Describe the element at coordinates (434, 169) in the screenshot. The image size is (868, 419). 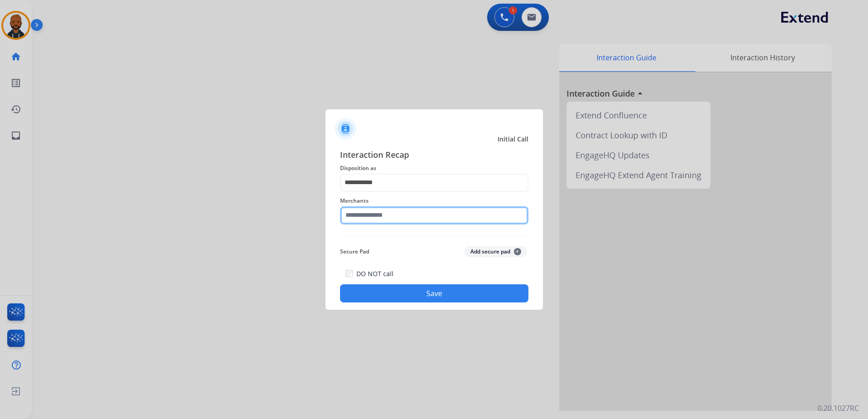
I see `span: Disposition as` at that location.